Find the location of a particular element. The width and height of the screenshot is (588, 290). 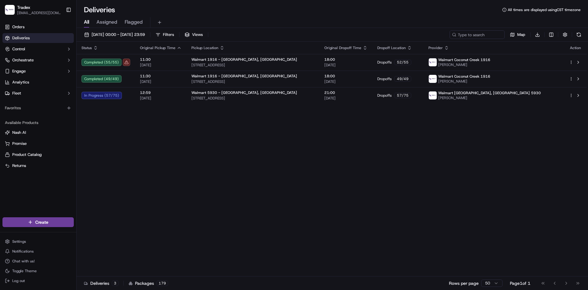

input: Got a question? Start typing here... is located at coordinates (63, 43).